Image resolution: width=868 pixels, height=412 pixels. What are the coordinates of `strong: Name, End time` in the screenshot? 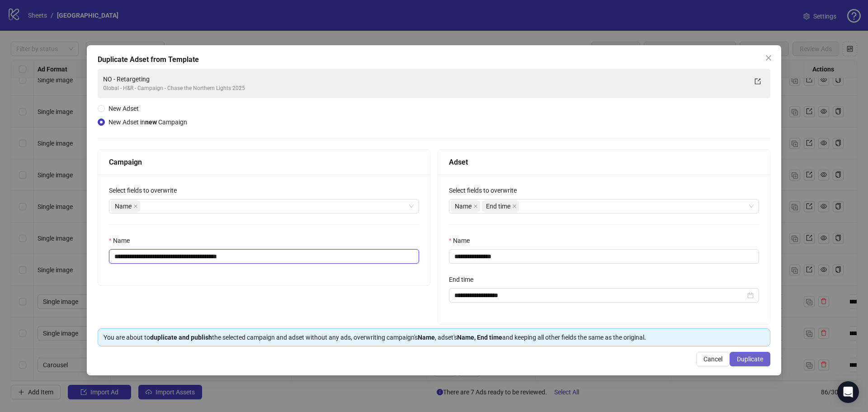 It's located at (480, 338).